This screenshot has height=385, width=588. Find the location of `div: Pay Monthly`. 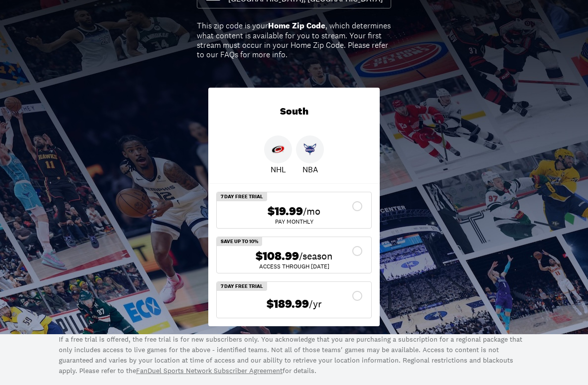

div: Pay Monthly is located at coordinates (294, 222).